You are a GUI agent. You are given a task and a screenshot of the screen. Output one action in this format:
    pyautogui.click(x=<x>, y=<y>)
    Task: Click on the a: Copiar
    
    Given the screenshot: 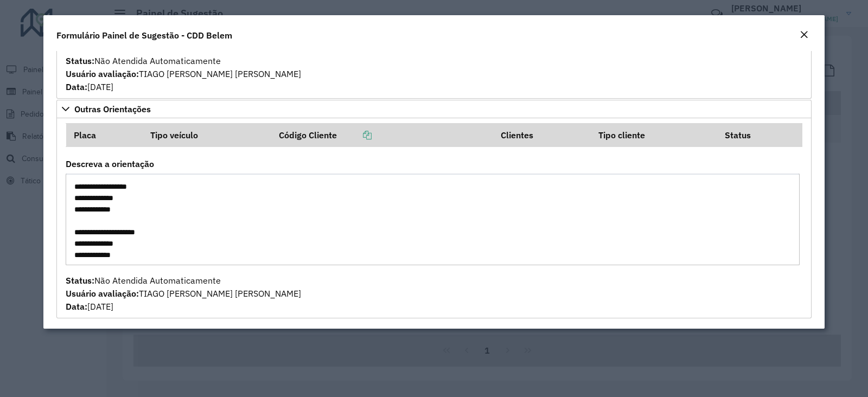 What is the action you would take?
    pyautogui.click(x=354, y=135)
    